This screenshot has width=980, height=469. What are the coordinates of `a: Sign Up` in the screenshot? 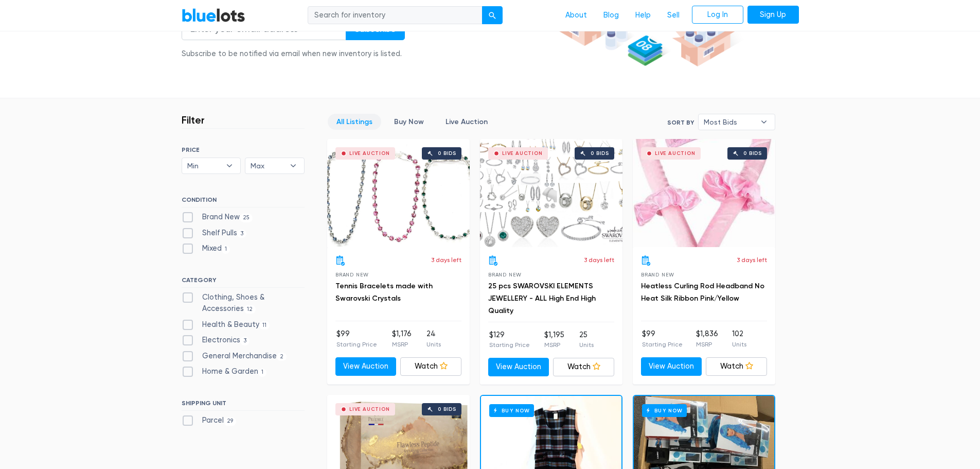 It's located at (774, 15).